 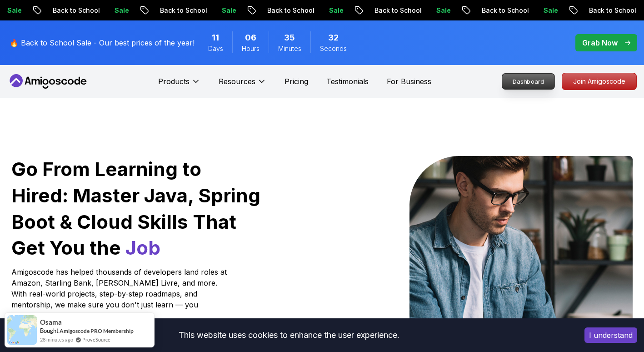 I want to click on p: Join Amigoscode, so click(x=599, y=81).